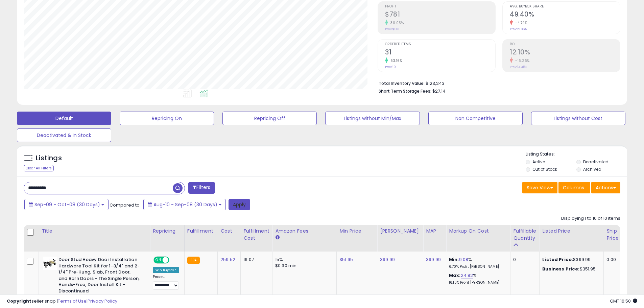  What do you see at coordinates (464, 260) in the screenshot?
I see `a: 9.08` at bounding box center [464, 260].